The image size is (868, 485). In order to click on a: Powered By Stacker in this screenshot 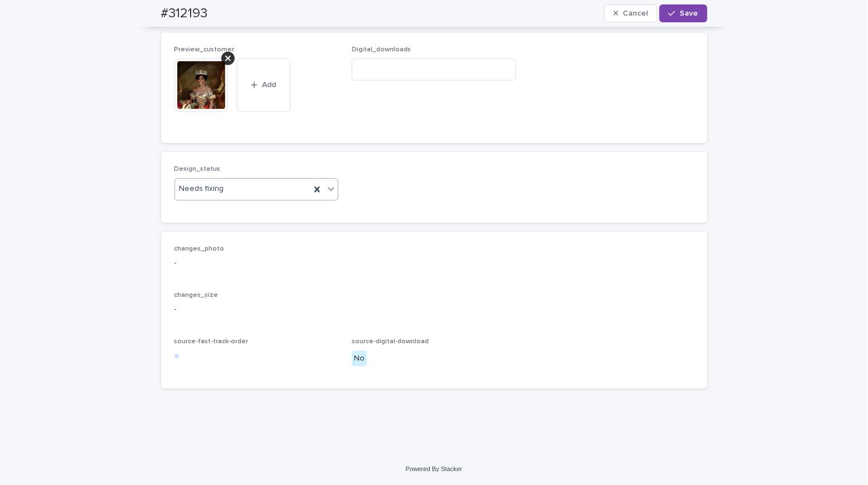, I will do `click(433, 469)`.